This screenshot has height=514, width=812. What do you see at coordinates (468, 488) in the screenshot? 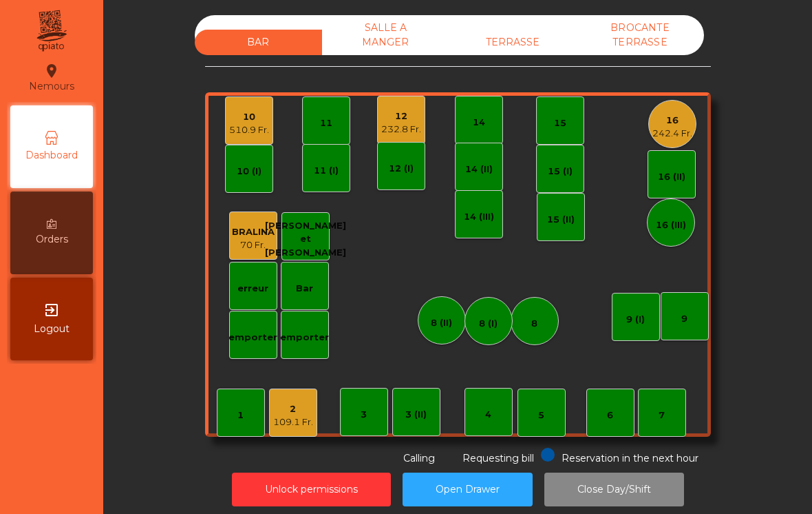
I see `button: Open Drawer` at bounding box center [468, 488].